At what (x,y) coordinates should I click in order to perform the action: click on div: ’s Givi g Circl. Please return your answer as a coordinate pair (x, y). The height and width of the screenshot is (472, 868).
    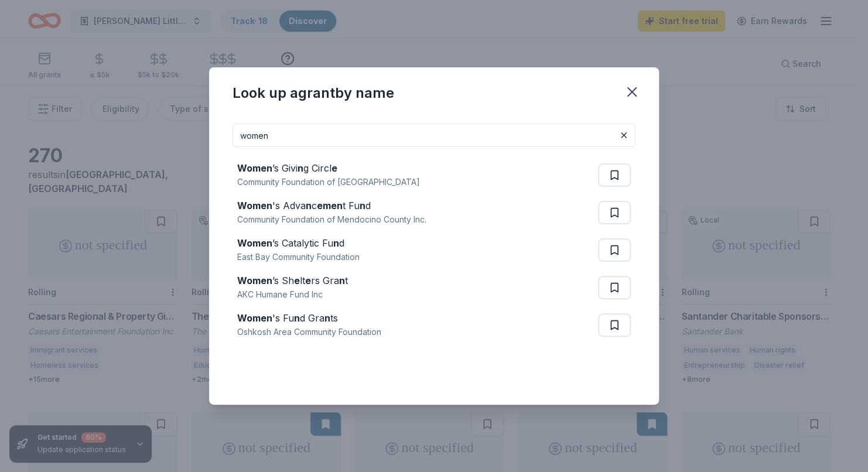
    Looking at the image, I should click on (329, 168).